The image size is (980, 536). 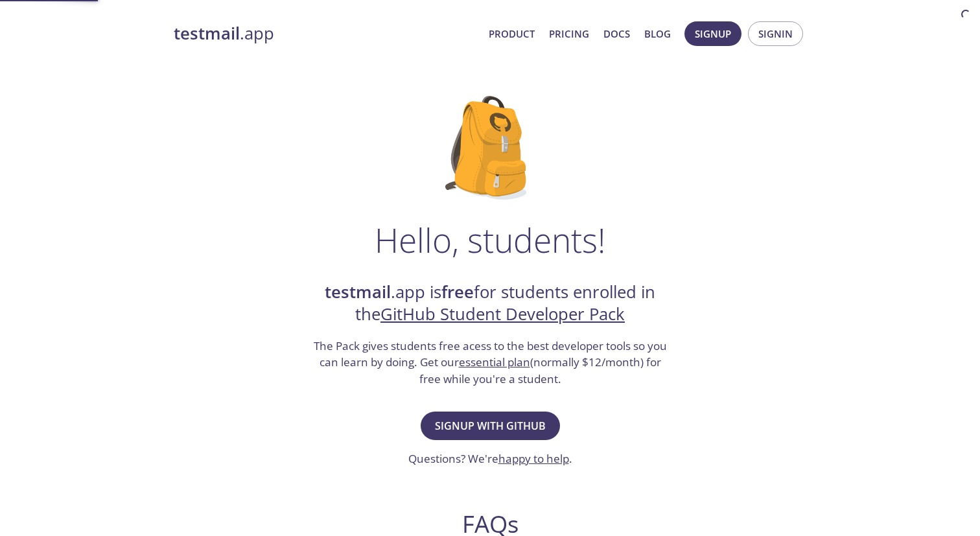 What do you see at coordinates (775, 34) in the screenshot?
I see `span: Signin` at bounding box center [775, 34].